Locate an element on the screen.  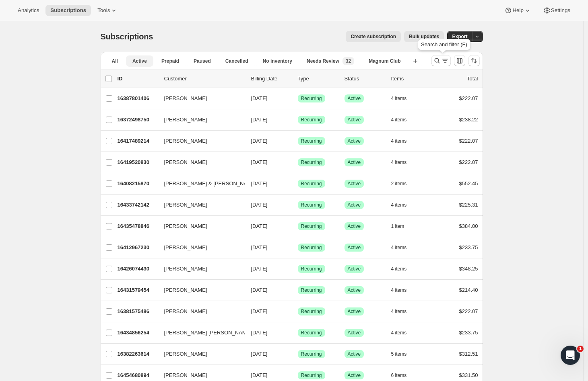
p: Billing Date is located at coordinates (271, 78).